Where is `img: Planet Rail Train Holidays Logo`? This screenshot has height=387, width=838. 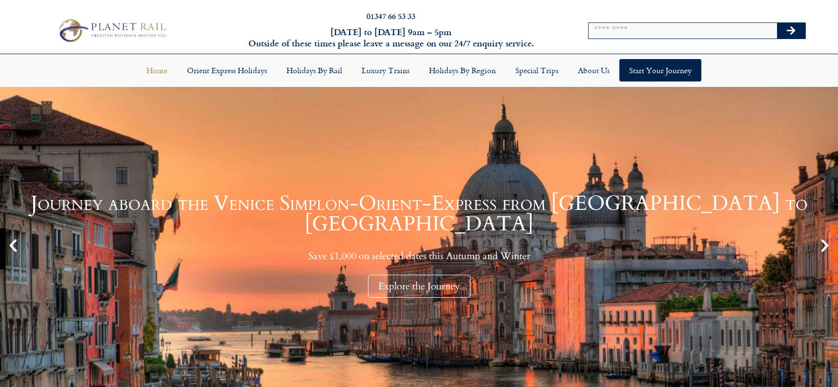
img: Planet Rail Train Holidays Logo is located at coordinates (112, 31).